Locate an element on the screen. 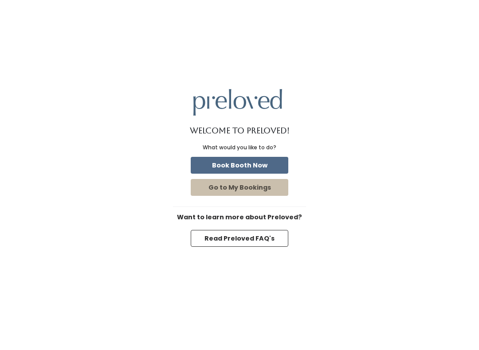 This screenshot has height=350, width=479. div: What would you like to do? is located at coordinates (239, 148).